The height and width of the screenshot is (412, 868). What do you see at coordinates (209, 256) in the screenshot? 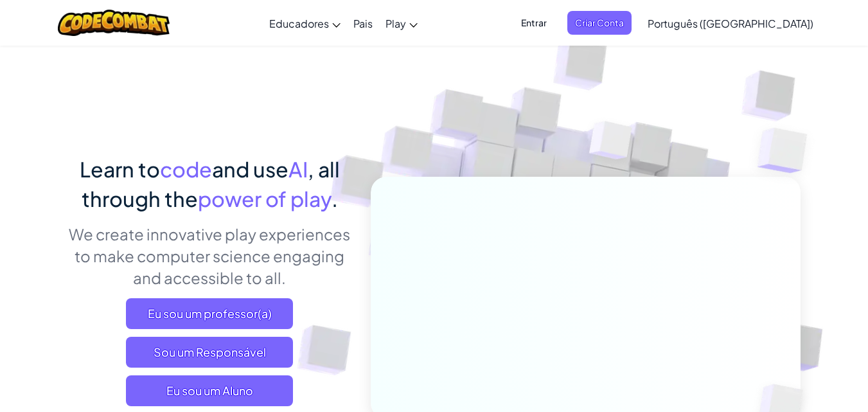
I see `p: We create innovative play experiences to make computer science engaging and accessible to all.` at bounding box center [209, 256].